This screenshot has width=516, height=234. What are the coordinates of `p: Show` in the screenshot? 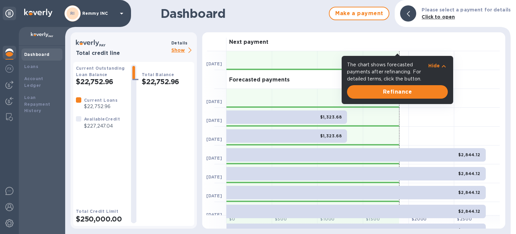 It's located at (183, 50).